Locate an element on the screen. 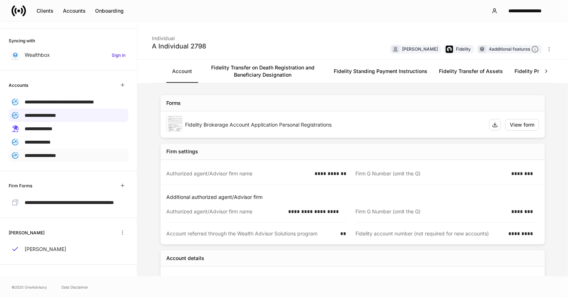 This screenshot has width=568, height=298. h6: Sign in is located at coordinates (119, 55).